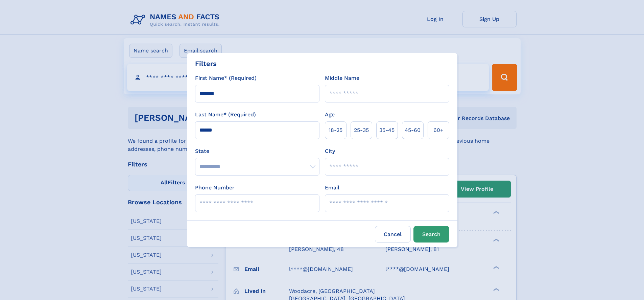  I want to click on button: Search, so click(431, 234).